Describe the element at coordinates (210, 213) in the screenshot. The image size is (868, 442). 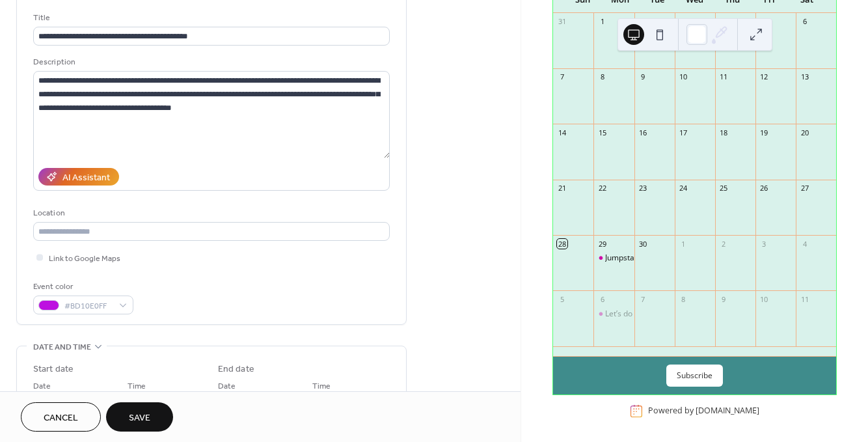
I see `div: Location` at that location.